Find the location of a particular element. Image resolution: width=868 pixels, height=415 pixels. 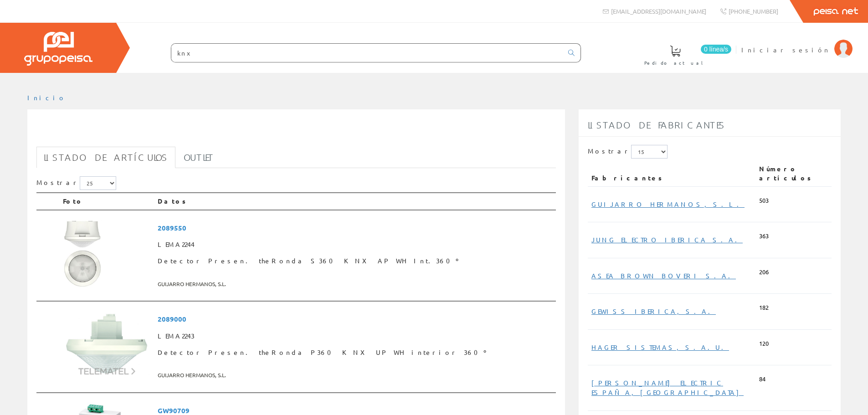

span: LEMA2244 is located at coordinates (355, 244).